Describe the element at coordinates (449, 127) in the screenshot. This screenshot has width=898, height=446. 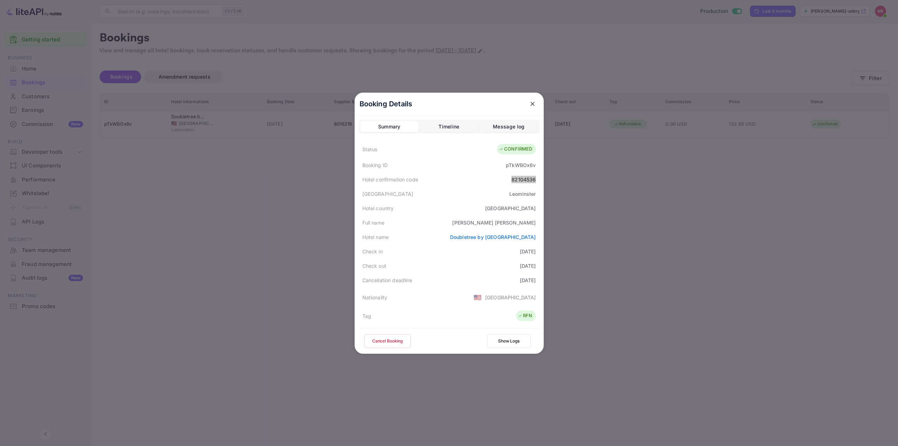
I see `button: Timeline` at that location.